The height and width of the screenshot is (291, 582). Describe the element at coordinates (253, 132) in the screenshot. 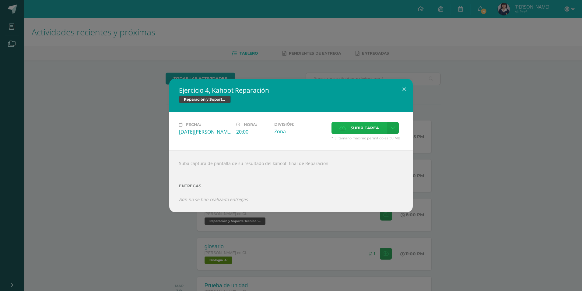

I see `div: 20:00` at that location.